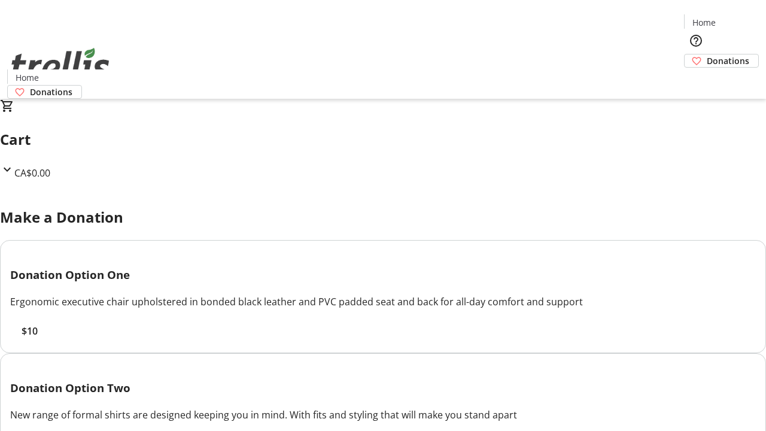 This screenshot has width=766, height=431. I want to click on img: Orient E2E Organization zk00dQfJK4's Logo, so click(60, 65).